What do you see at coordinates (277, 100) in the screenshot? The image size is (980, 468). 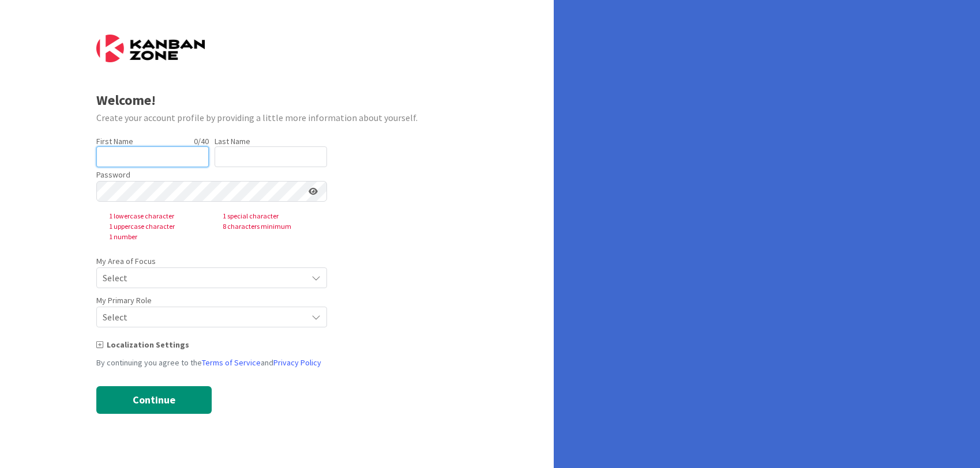 I see `div: Welcome!` at bounding box center [277, 100].